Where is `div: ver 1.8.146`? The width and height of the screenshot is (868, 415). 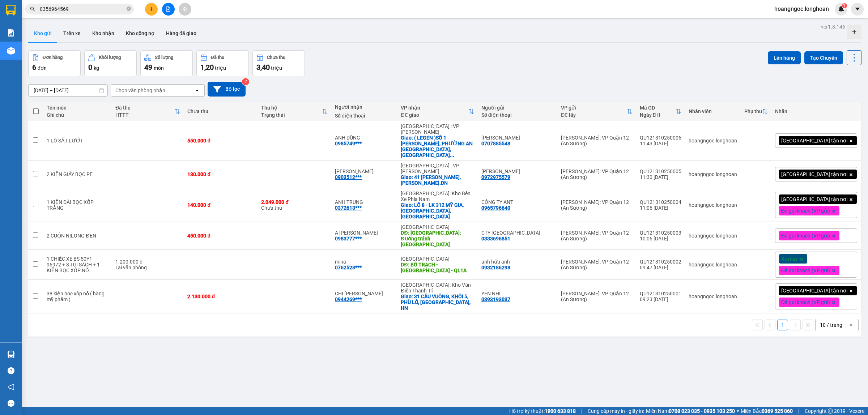
div: ver 1.8.146 is located at coordinates (833, 27).